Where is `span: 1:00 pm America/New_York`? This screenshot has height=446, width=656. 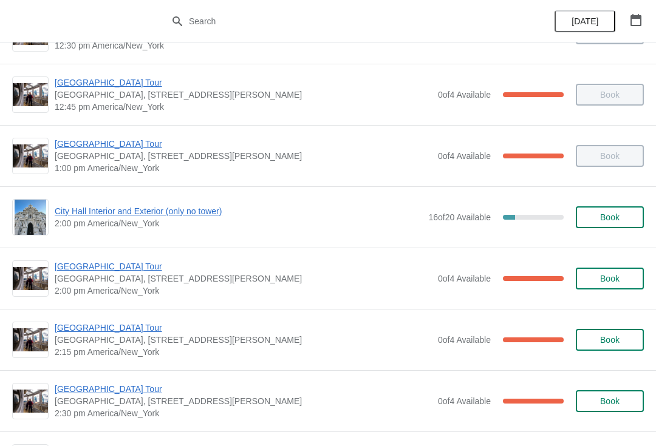 span: 1:00 pm America/New_York is located at coordinates (243, 168).